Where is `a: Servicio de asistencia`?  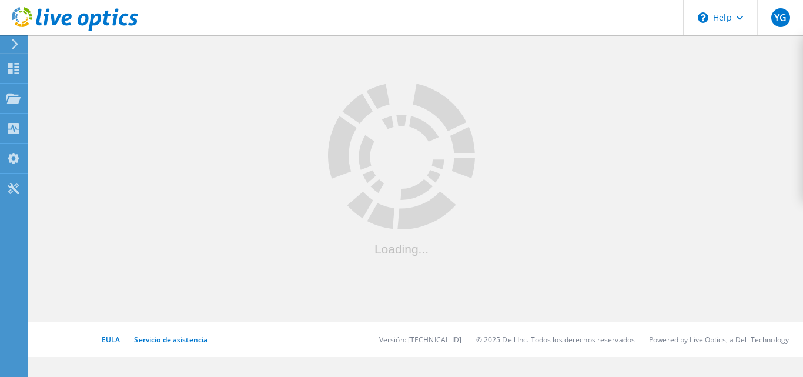 a: Servicio de asistencia is located at coordinates (170, 339).